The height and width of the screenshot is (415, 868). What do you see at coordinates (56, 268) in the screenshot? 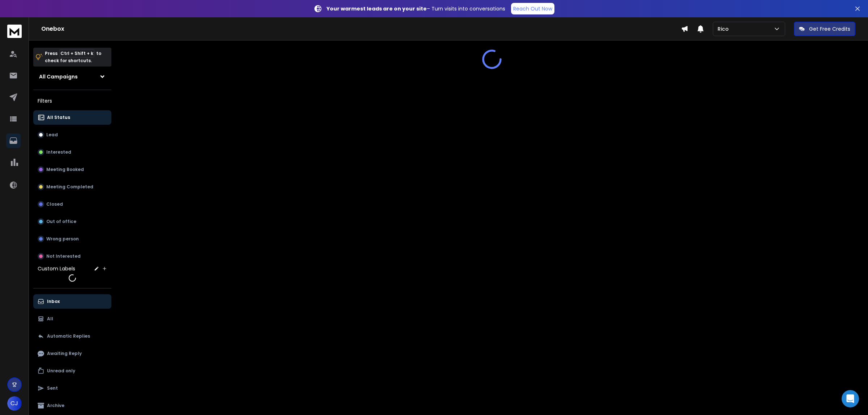
I see `h3: Custom Labels` at bounding box center [56, 268].